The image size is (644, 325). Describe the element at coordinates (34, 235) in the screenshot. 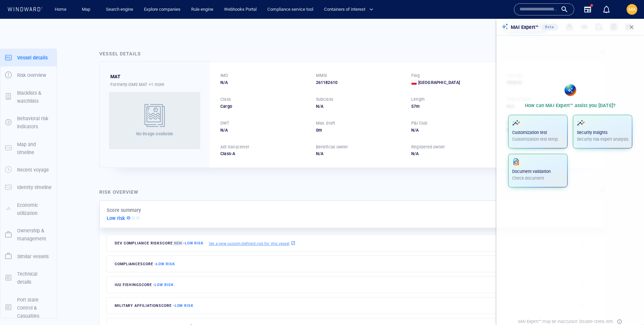

I see `p: Ownership & management` at that location.